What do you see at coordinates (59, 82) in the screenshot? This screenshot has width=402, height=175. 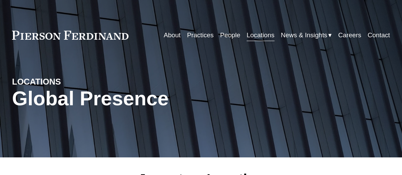 I see `h4: LOCATIONS` at bounding box center [59, 82].